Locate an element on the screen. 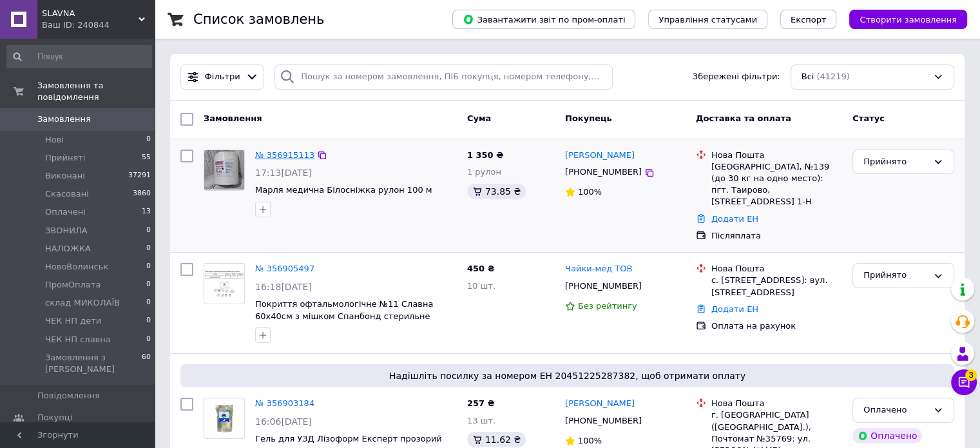  span: ПромОплата is located at coordinates (73, 285).